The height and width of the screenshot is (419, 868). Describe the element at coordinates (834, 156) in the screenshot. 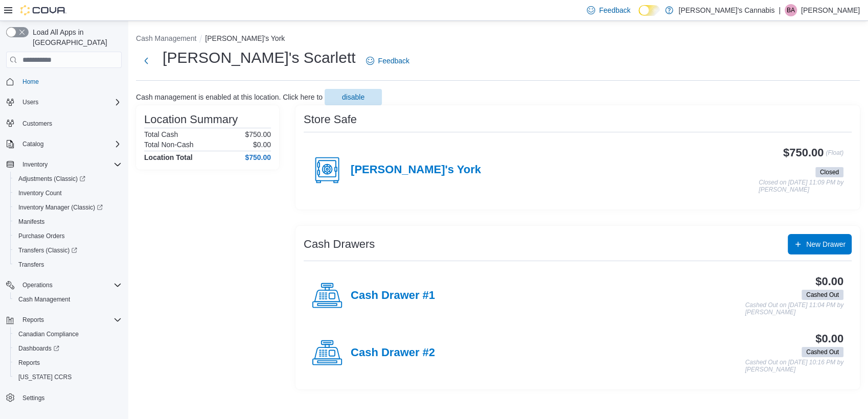

I see `p: (Float)` at that location.